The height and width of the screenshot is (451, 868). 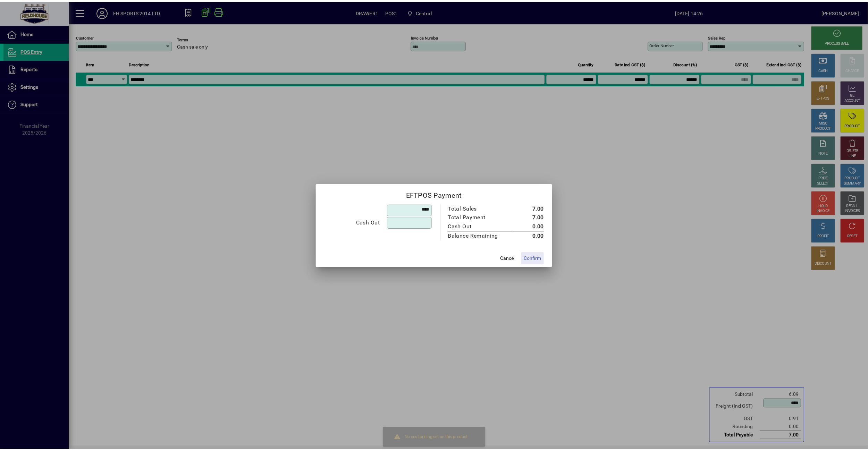 I want to click on td: Total Sales, so click(x=484, y=209).